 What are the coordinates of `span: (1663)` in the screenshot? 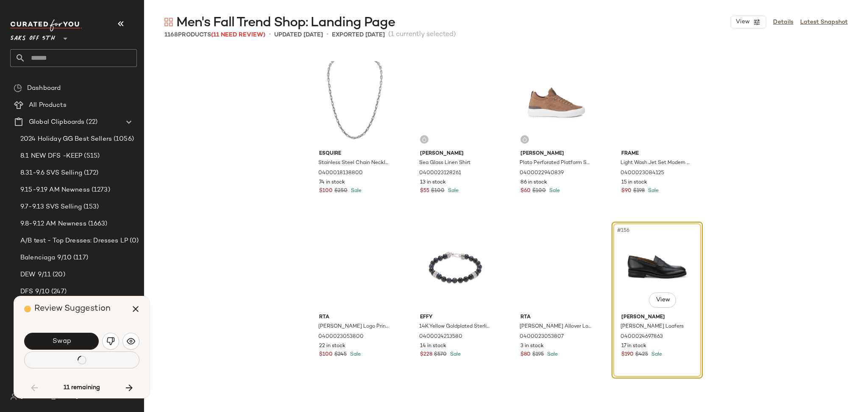 It's located at (97, 224).